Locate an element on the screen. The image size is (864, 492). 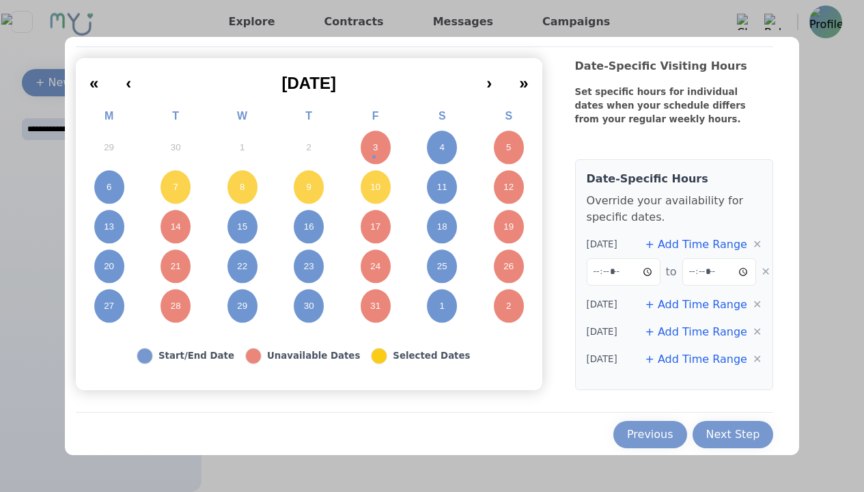
div: Previous is located at coordinates (651, 435).